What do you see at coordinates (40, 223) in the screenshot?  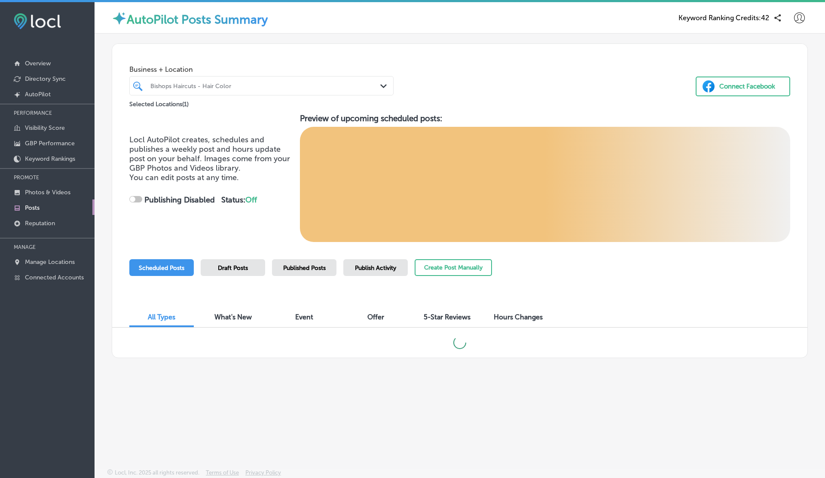 I see `p: Reputation` at bounding box center [40, 223].